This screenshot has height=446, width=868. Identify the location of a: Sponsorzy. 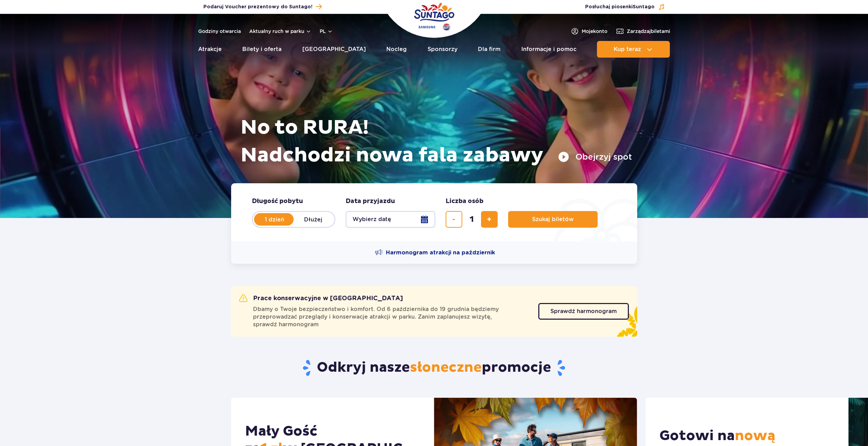
(442, 49).